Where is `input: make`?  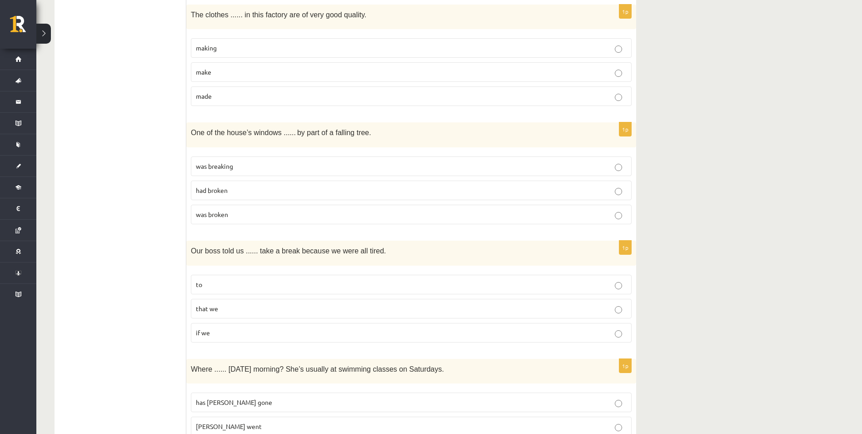
input: make is located at coordinates (619, 73).